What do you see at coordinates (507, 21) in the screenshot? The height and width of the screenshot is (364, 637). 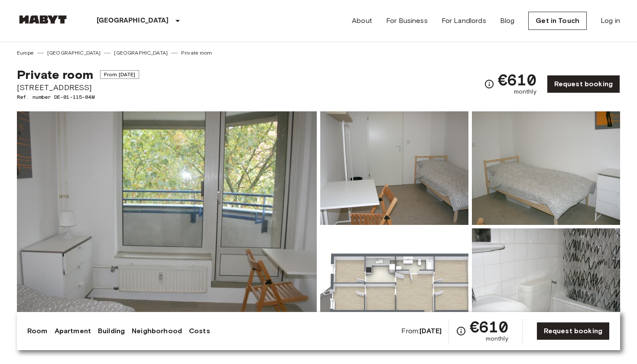 I see `a: Blog` at bounding box center [507, 21].